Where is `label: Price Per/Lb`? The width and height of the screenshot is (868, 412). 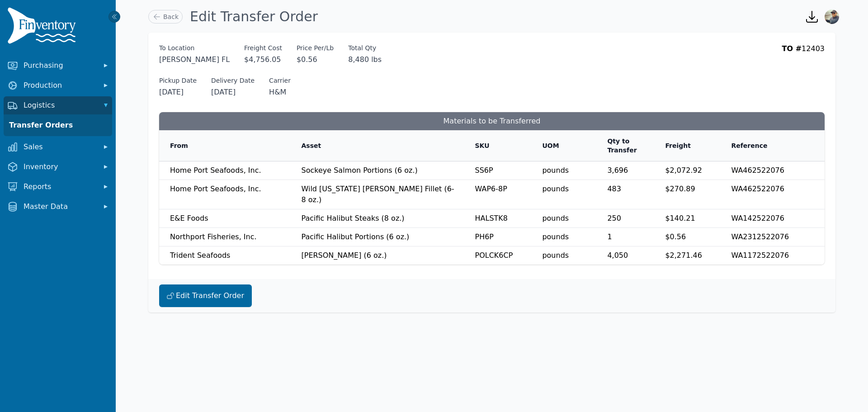 label: Price Per/Lb is located at coordinates (315, 48).